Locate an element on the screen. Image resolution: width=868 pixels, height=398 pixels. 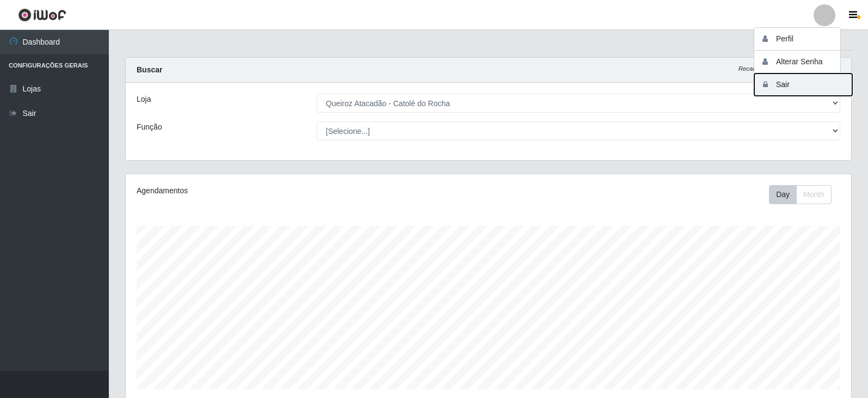
div: Agendamentos is located at coordinates (278, 191).